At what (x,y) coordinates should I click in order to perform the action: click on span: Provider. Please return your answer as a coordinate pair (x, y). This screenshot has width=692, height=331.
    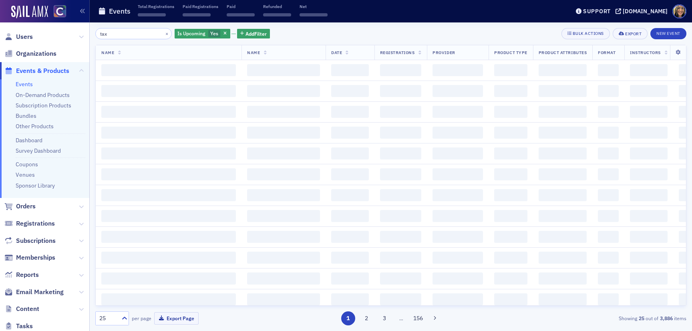
    Looking at the image, I should click on (443, 52).